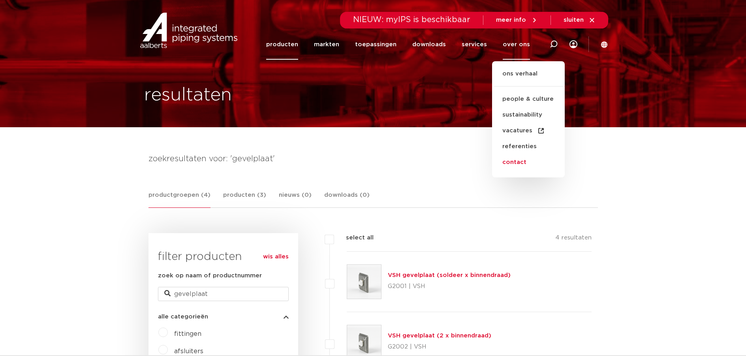  Describe the element at coordinates (511, 20) in the screenshot. I see `span: meer info` at that location.